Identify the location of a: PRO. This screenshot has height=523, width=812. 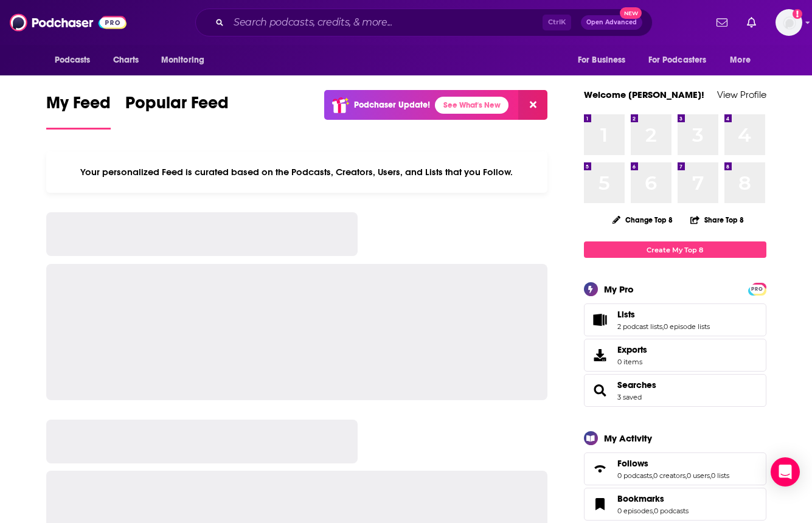
(758, 288).